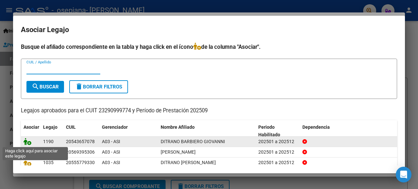 This screenshot has width=418, height=189. Describe the element at coordinates (207, 131) in the screenshot. I see `datatable-header-cell: Nombre Afiliado` at that location.